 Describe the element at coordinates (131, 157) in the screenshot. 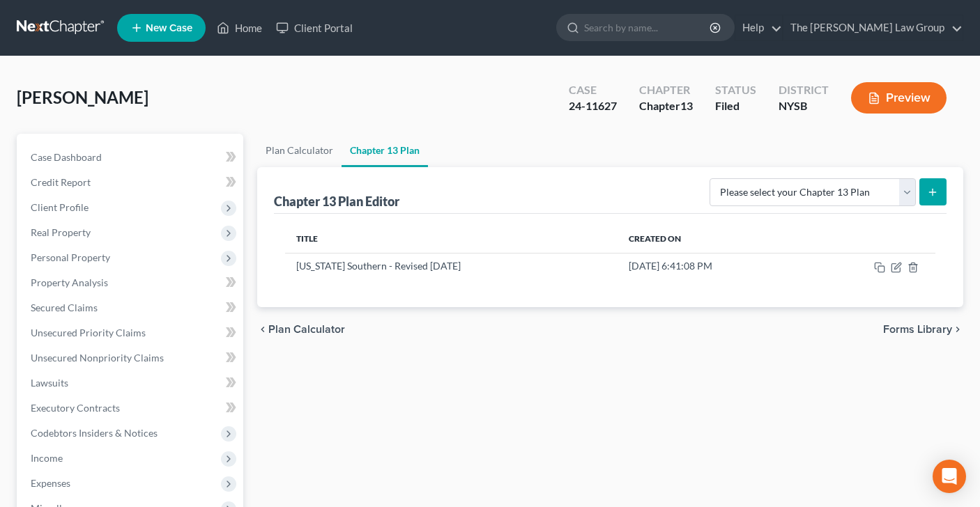

I see `a: Case Dashboard` at that location.